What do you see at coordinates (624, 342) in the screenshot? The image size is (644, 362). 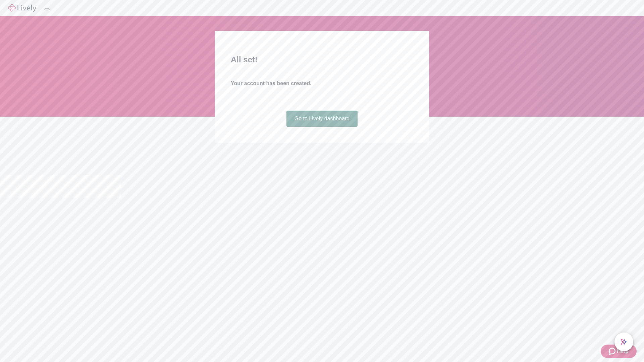 I see `button: chat` at bounding box center [624, 342].